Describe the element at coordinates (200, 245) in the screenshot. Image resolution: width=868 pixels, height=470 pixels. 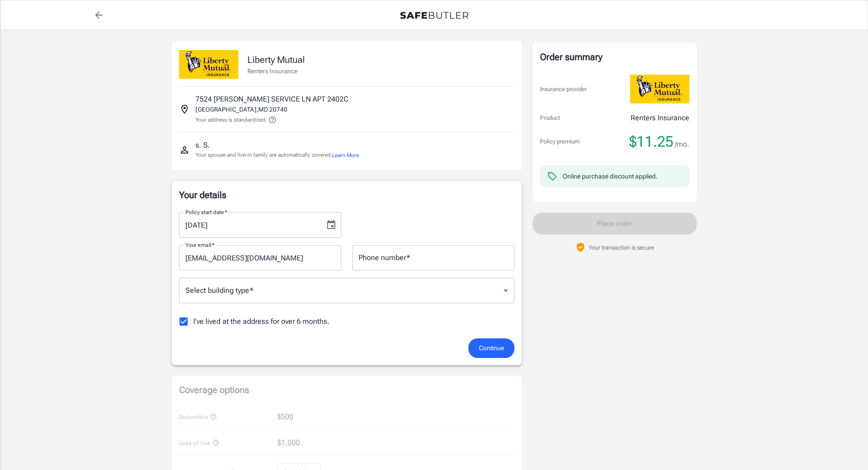
I see `label: Your email` at that location.